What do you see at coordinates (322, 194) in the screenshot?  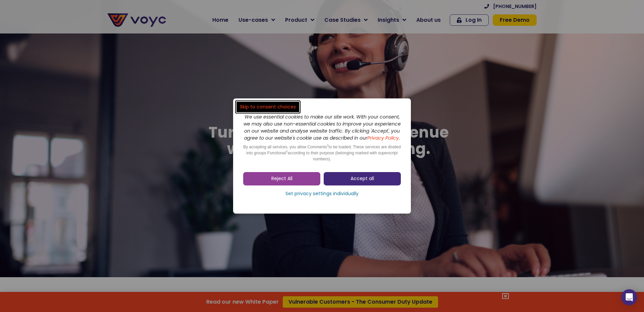 I see `a: Set privacy settings individually` at bounding box center [322, 194].